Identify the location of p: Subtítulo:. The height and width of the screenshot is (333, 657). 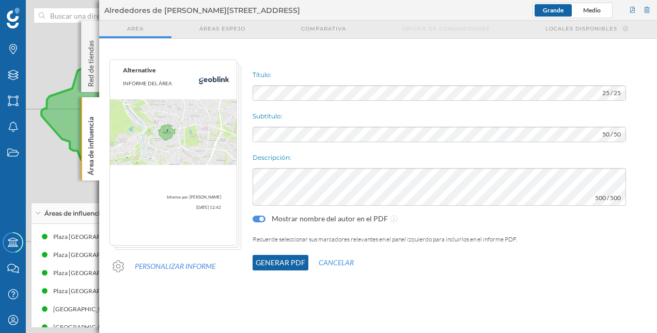
(439, 116).